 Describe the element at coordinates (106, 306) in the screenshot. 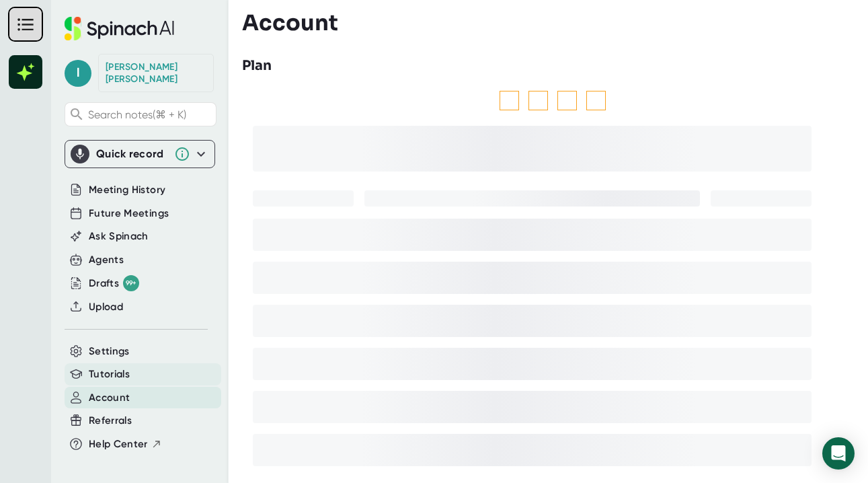

I see `button: Upload` at that location.